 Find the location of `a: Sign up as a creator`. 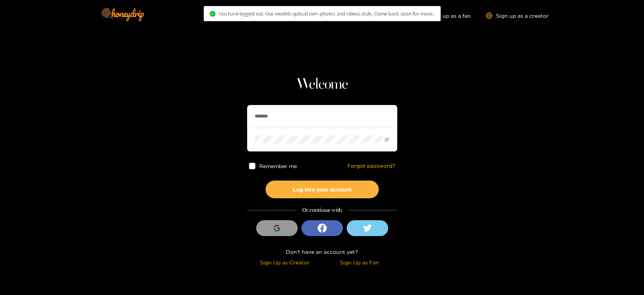

a: Sign up as a creator is located at coordinates (517, 15).